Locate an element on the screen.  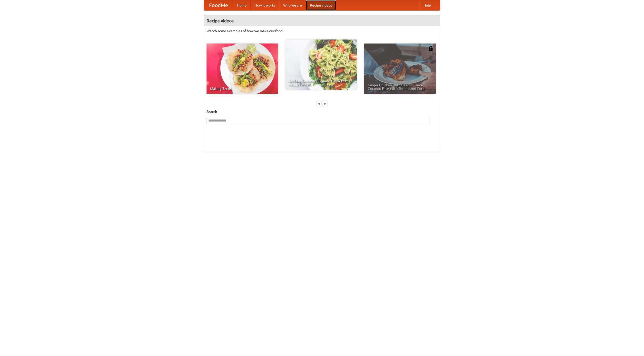
p: Watch some examples of how we make our food! is located at coordinates (322, 31).